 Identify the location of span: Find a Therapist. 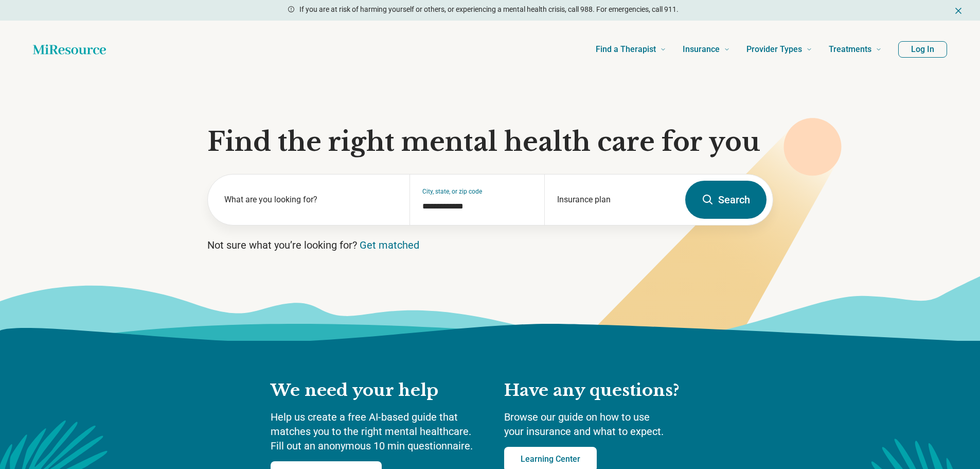
(626, 49).